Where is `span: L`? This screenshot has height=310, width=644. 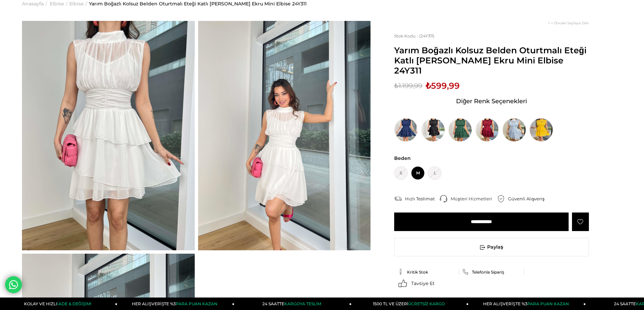
span: L is located at coordinates (435, 173).